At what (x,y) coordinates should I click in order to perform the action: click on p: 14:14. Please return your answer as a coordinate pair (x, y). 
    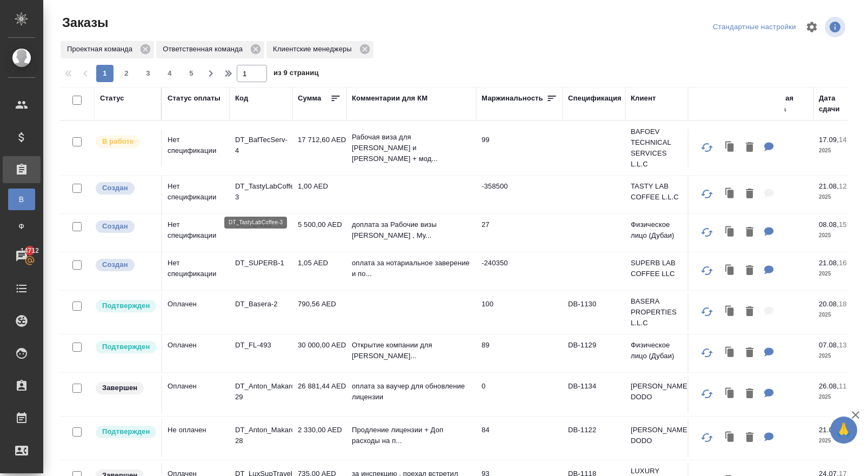
    Looking at the image, I should click on (847, 139).